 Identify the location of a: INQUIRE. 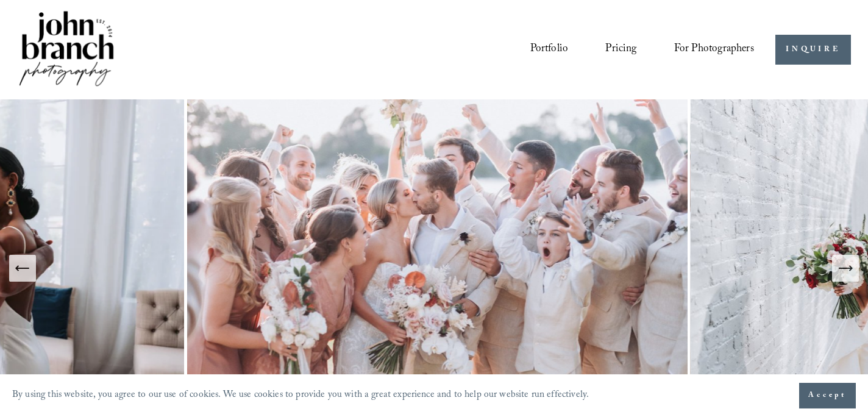
(813, 49).